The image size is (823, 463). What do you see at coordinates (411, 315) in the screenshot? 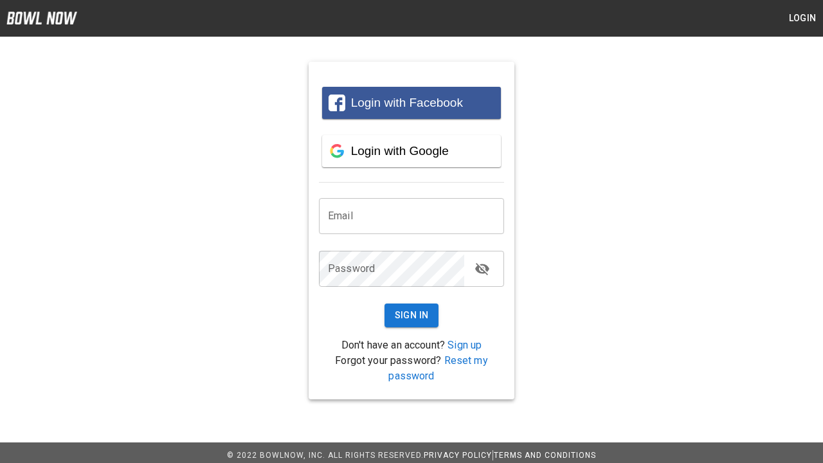
I see `button: Sign In` at bounding box center [411, 315].